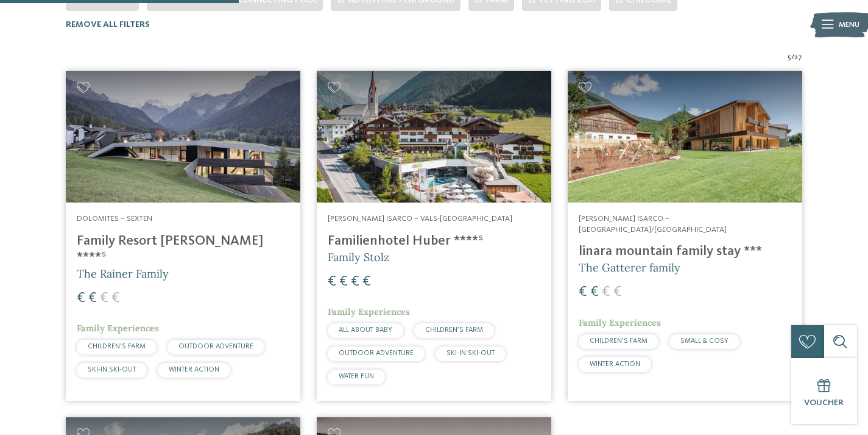 The width and height of the screenshot is (868, 435). What do you see at coordinates (356, 376) in the screenshot?
I see `span: WATER FUN` at bounding box center [356, 376].